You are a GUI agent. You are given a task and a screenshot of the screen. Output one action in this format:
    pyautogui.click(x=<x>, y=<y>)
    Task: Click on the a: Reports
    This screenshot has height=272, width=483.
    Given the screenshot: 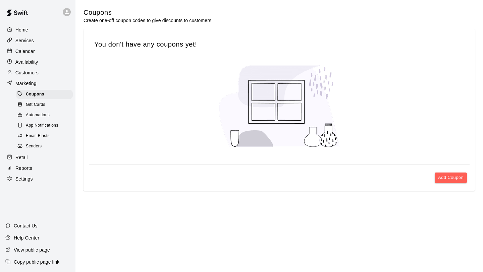 What is the action you would take?
    pyautogui.click(x=38, y=168)
    